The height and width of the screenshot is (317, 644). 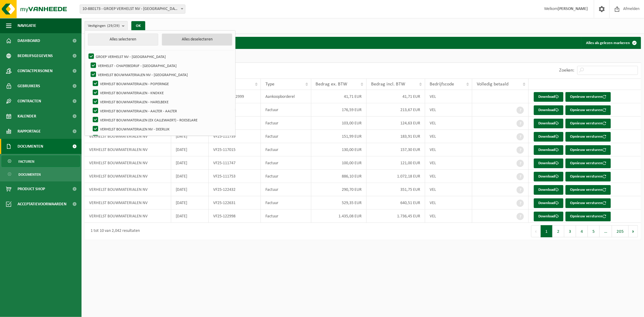 What do you see at coordinates (27, 116) in the screenshot?
I see `span: Kalender` at bounding box center [27, 116].